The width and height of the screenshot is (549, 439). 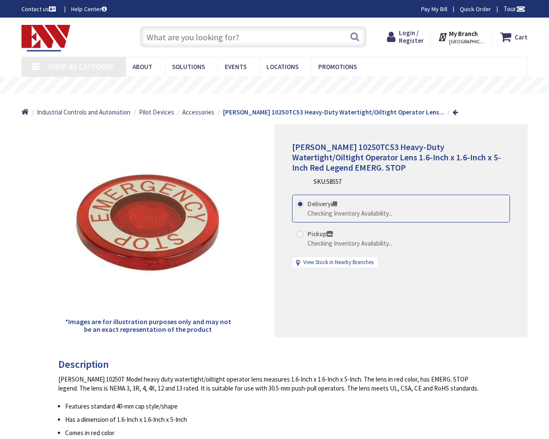 What do you see at coordinates (321, 234) in the screenshot?
I see `strong: Pickup` at bounding box center [321, 234].